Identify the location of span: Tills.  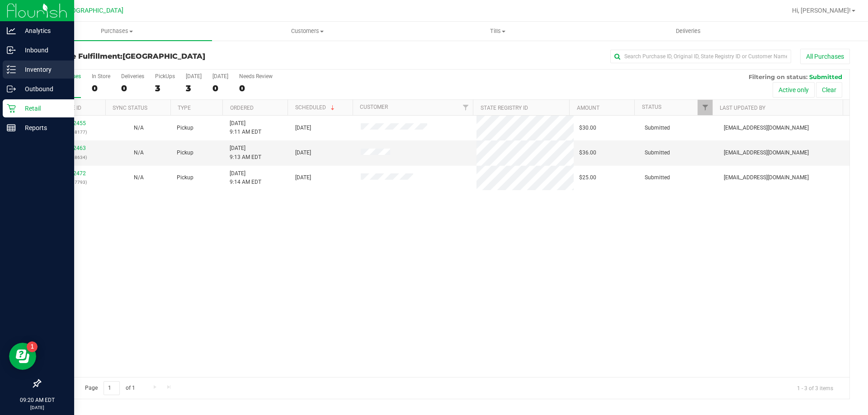
(497, 31).